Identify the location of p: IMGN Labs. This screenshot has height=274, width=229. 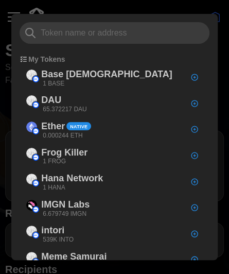
(65, 205).